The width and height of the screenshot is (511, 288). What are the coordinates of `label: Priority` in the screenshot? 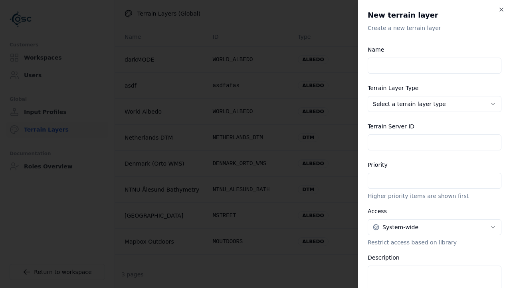 It's located at (378, 165).